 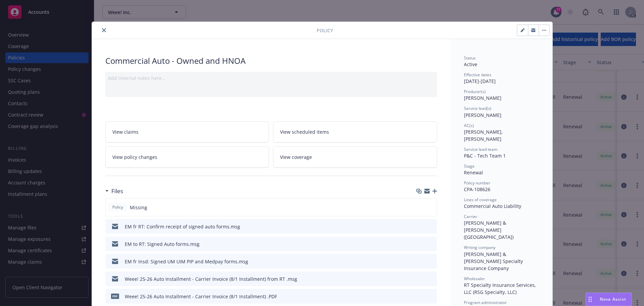 What do you see at coordinates (162, 244) in the screenshot?
I see `div: EM to RT: Signed Auto forms.msg` at bounding box center [162, 244].